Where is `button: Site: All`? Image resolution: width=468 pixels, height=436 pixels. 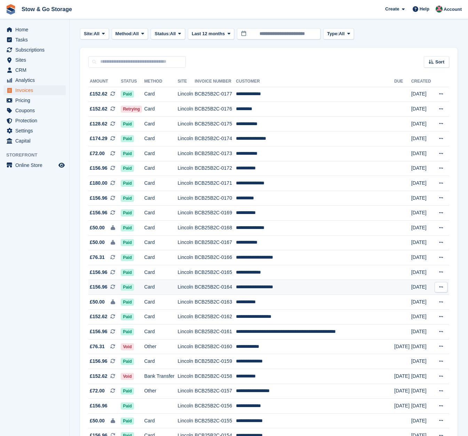 button: Site: All is located at coordinates (94, 34).